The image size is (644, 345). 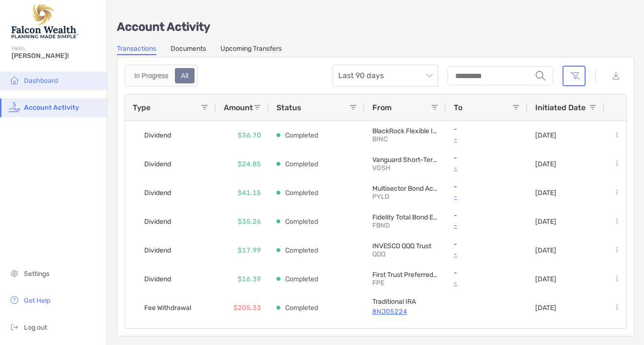 What do you see at coordinates (382, 108) in the screenshot?
I see `span: From` at bounding box center [382, 108].